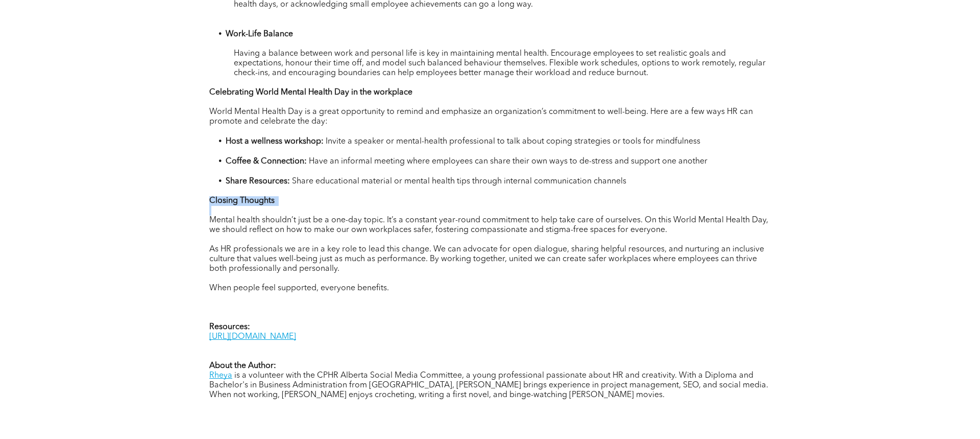  What do you see at coordinates (260, 34) in the screenshot?
I see `strong: Work-Life Balance` at bounding box center [260, 34].